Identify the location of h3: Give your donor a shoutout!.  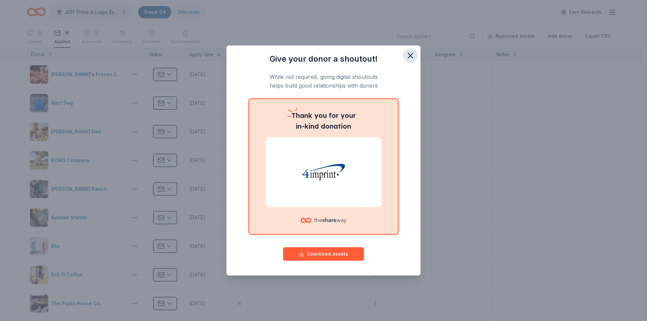
(324, 59).